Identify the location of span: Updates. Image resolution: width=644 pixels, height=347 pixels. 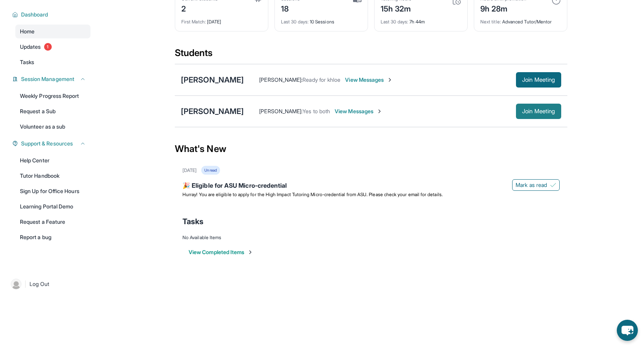
(30, 47).